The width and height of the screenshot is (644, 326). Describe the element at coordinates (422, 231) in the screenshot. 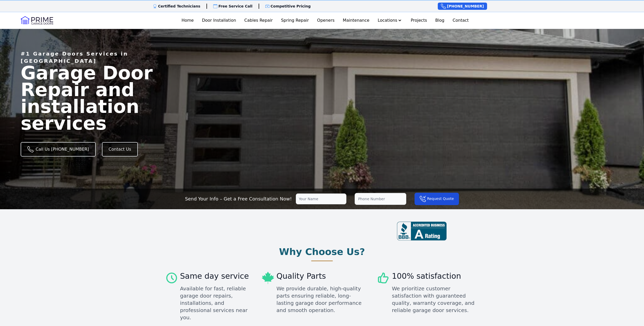

I see `img: BBB-review` at that location.